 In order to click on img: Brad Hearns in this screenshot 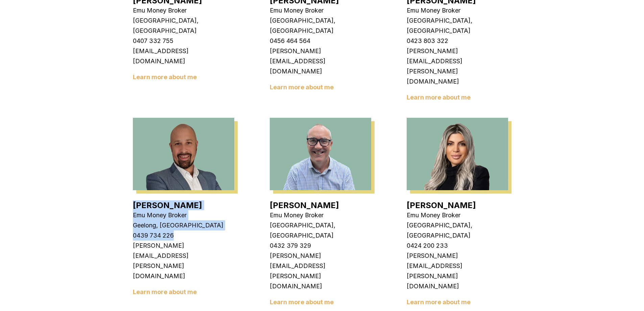, I will do `click(183, 154)`.